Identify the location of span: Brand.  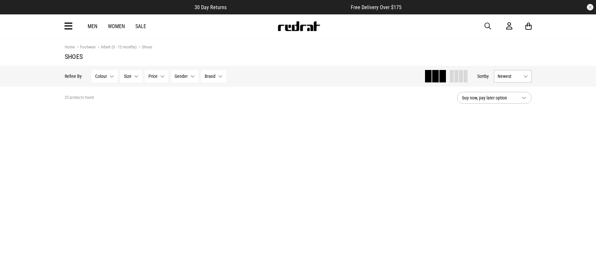
(210, 76).